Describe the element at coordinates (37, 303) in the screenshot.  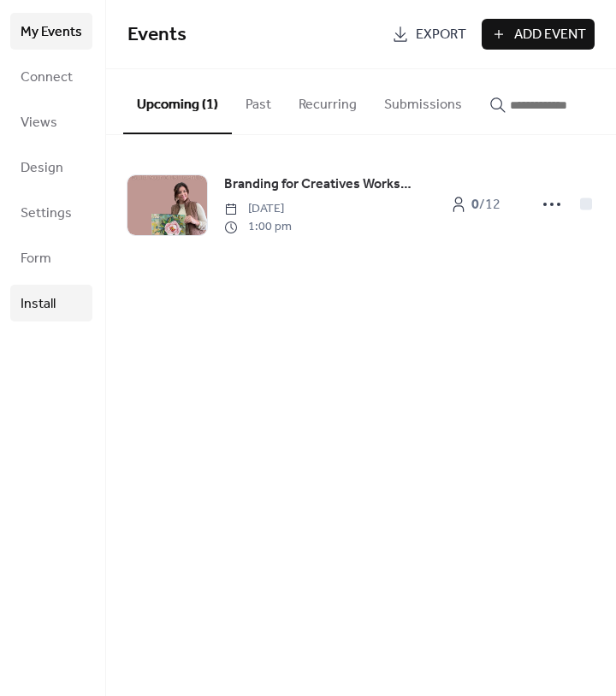
I see `span: Install` at that location.